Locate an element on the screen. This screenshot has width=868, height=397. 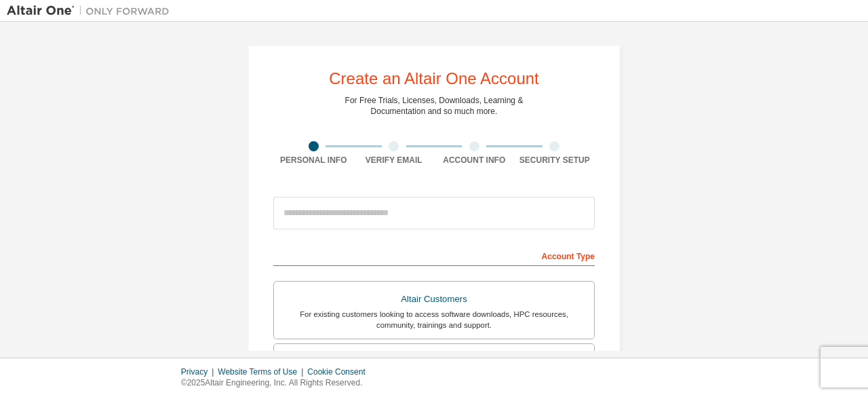
div: For Free Trials, Licenses, Downloads, Learning & Documentation and so much more. is located at coordinates (434, 106).